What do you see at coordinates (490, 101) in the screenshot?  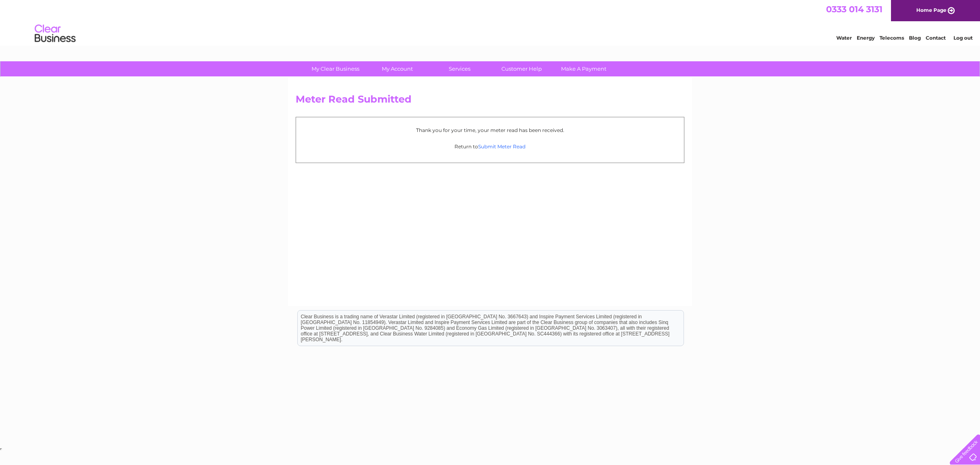 I see `h2: Meter Read Submitted` at bounding box center [490, 101].